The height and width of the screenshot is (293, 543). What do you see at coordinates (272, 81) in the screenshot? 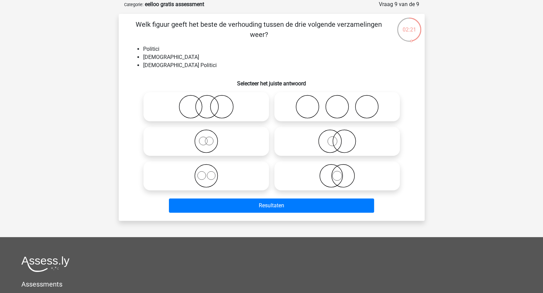
I see `h6: Selecteer het juiste antwoord` at bounding box center [272, 81].